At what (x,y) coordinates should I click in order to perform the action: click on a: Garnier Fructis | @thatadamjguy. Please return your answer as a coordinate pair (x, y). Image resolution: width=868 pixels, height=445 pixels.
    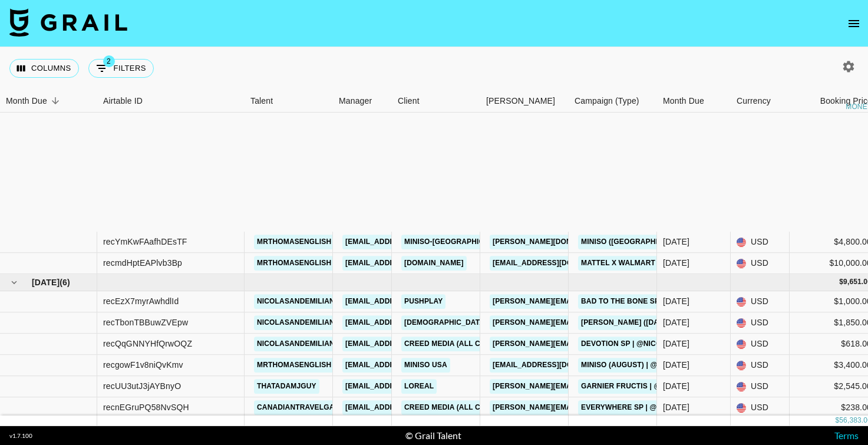
    Looking at the image, I should click on (650, 386).